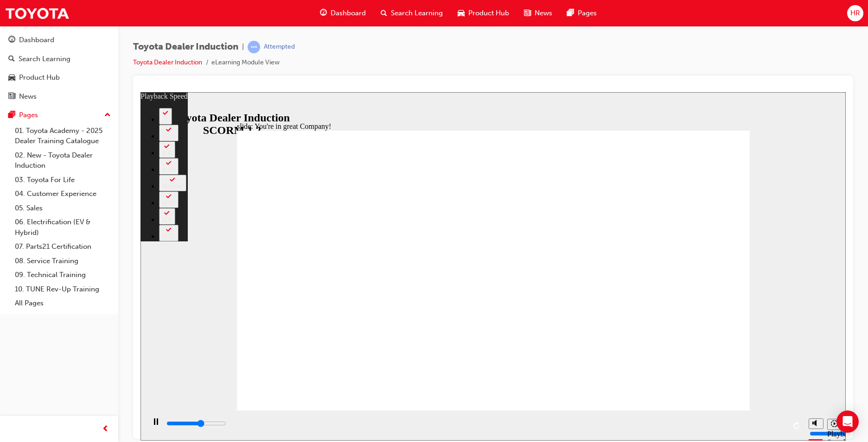 This screenshot has width=868, height=442. I want to click on a: search-iconSearch Learning, so click(412, 13).